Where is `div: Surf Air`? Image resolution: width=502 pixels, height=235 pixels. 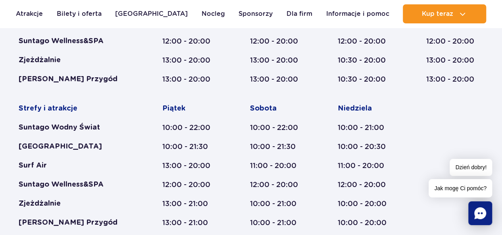 div: Surf Air is located at coordinates (75, 166).